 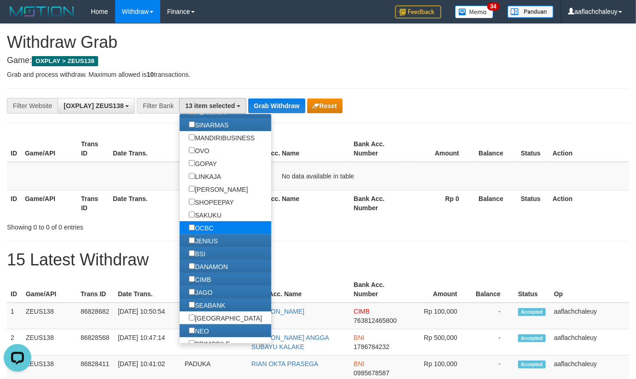 What do you see at coordinates (192, 305) in the screenshot?
I see `input: SEABANK` at bounding box center [192, 305].